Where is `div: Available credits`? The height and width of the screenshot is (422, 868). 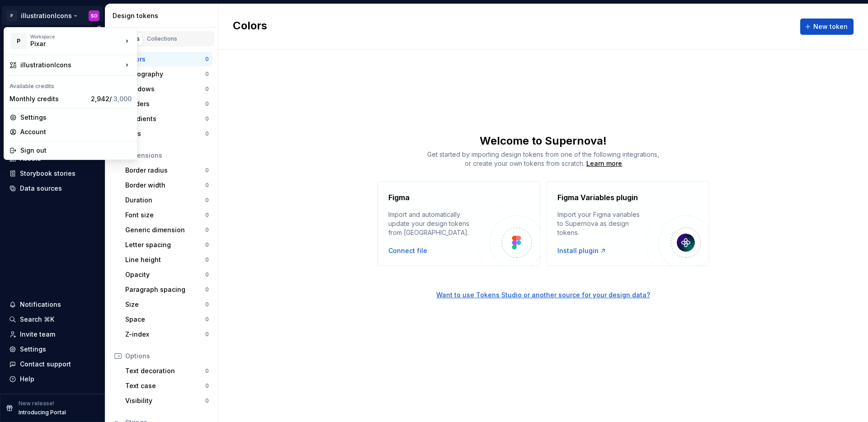 div: Available credits is located at coordinates (71, 85).